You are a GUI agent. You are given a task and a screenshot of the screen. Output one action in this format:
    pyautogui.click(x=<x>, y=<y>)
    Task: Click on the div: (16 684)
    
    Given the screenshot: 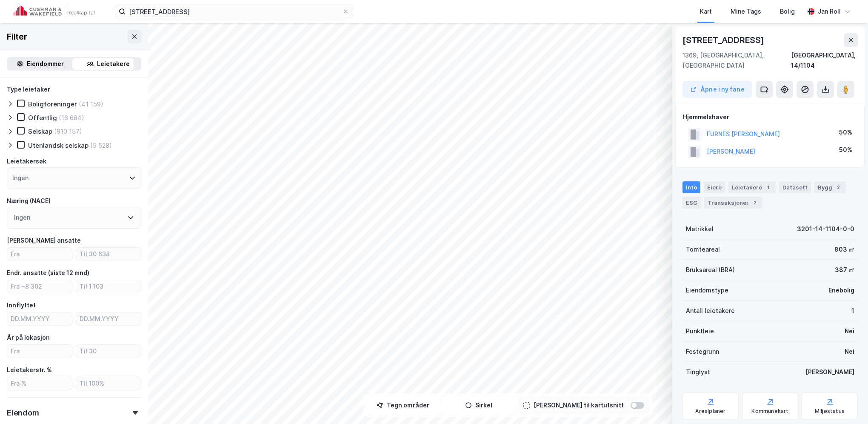 What is the action you would take?
    pyautogui.click(x=72, y=117)
    